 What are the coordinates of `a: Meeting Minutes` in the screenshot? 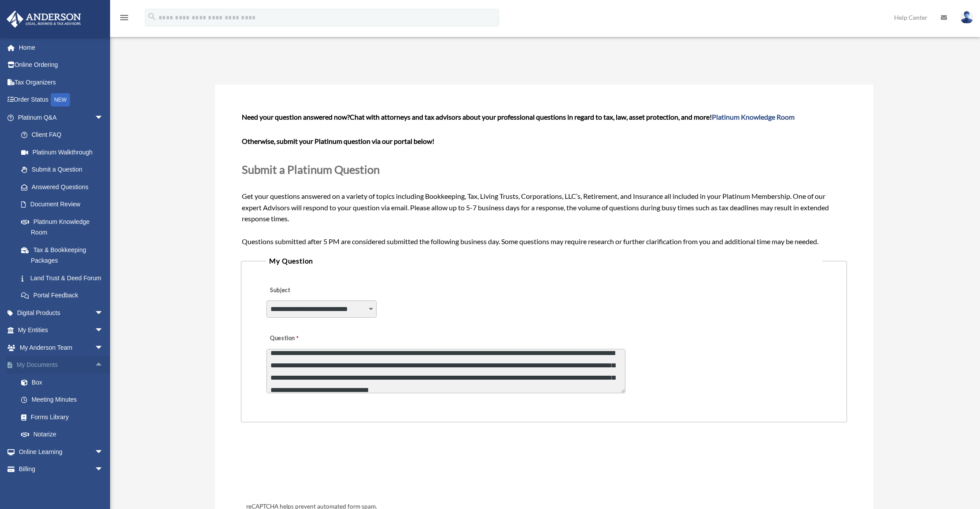 It's located at (64, 400).